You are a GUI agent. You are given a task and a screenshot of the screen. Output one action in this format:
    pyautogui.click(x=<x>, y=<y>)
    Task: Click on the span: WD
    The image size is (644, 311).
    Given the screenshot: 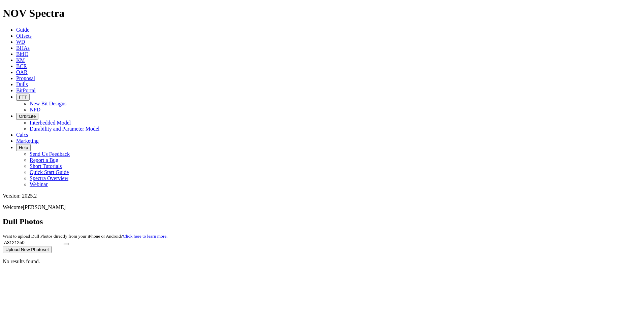 What is the action you would take?
    pyautogui.click(x=20, y=42)
    